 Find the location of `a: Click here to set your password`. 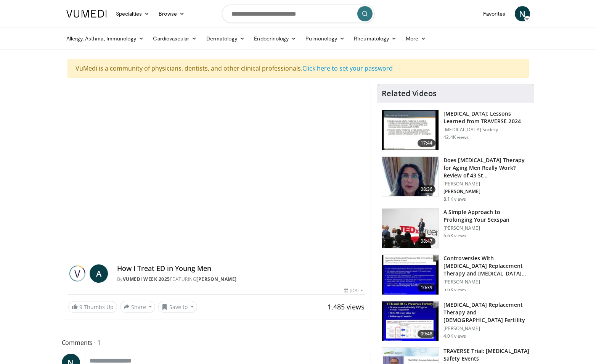

a: Click here to set your password is located at coordinates (348, 68).